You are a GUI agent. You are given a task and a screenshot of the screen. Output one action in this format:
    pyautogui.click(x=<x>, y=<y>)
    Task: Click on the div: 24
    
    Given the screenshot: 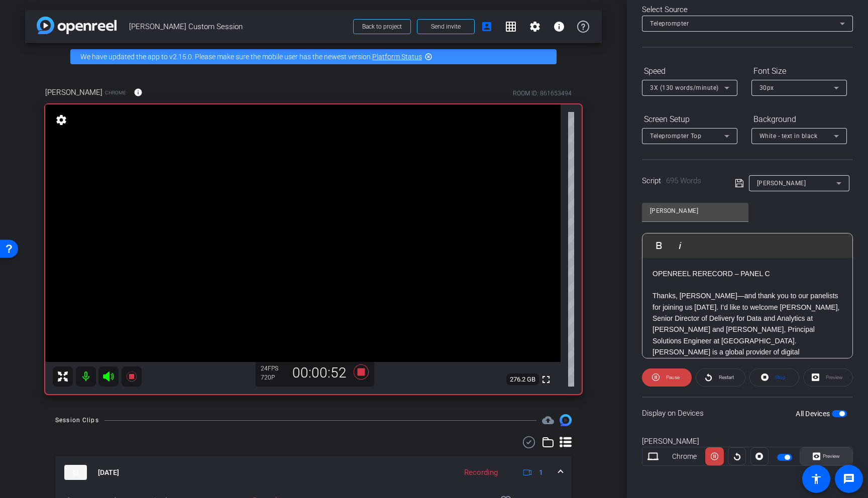 What is the action you would take?
    pyautogui.click(x=273, y=369)
    